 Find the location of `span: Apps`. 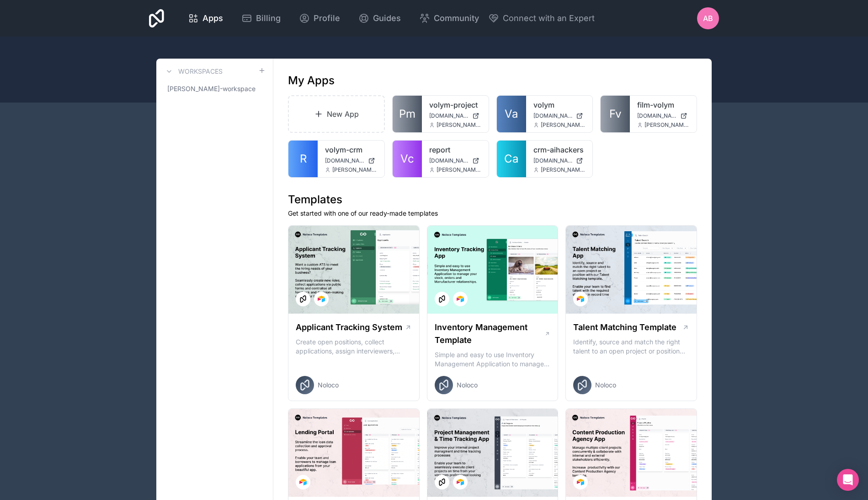

span: Apps is located at coordinates (212, 18).